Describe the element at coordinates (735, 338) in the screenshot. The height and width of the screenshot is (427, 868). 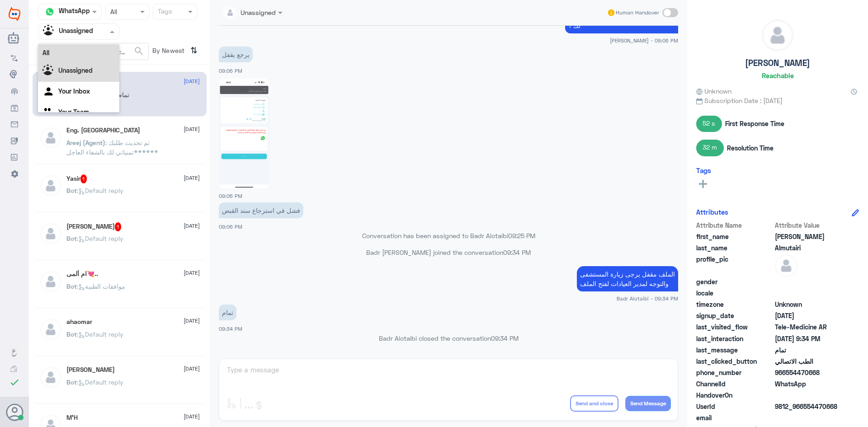
I see `span: last_interaction` at that location.